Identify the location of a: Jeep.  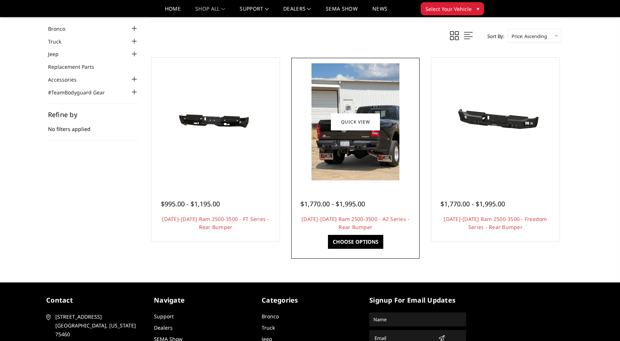
(58, 54).